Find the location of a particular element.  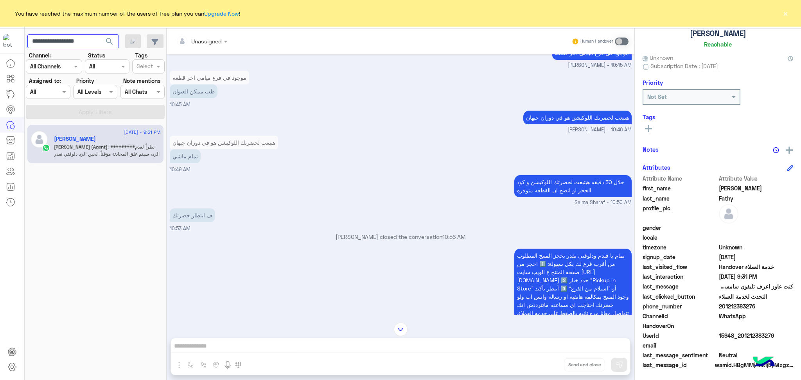

label: Status is located at coordinates (97, 55).